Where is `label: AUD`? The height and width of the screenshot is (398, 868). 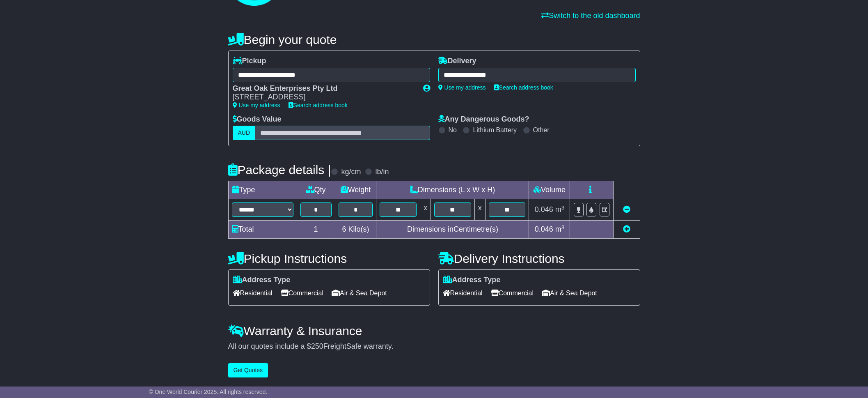 label: AUD is located at coordinates (244, 133).